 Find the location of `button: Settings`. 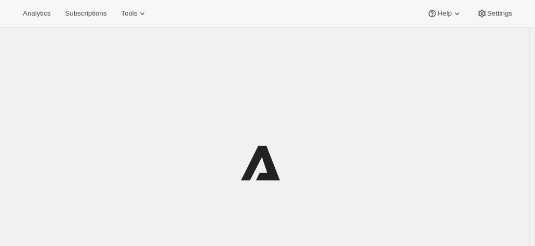

button: Settings is located at coordinates (495, 14).